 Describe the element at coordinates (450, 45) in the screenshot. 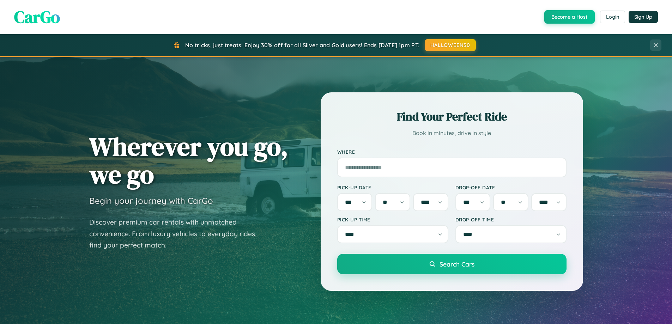

I see `button: HALLOWEEN30` at that location.